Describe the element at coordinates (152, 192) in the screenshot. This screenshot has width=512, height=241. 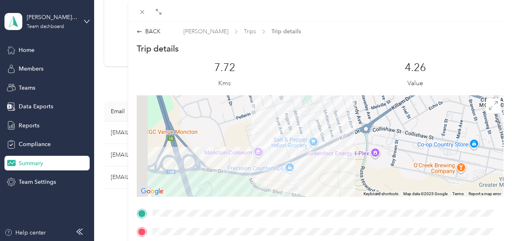
I see `a: Open this area in Google Maps (opens a new window)` at that location.